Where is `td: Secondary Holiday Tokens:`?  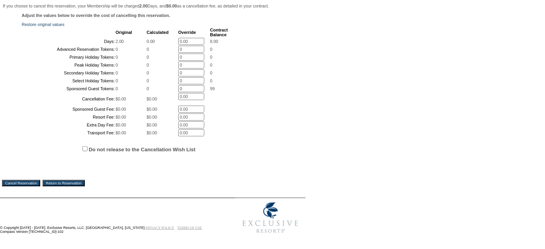
td: Secondary Holiday Tokens: is located at coordinates (69, 73).